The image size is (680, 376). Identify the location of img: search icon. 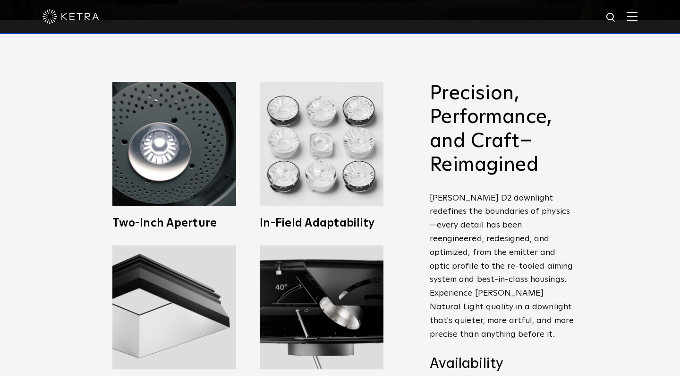
(611, 17).